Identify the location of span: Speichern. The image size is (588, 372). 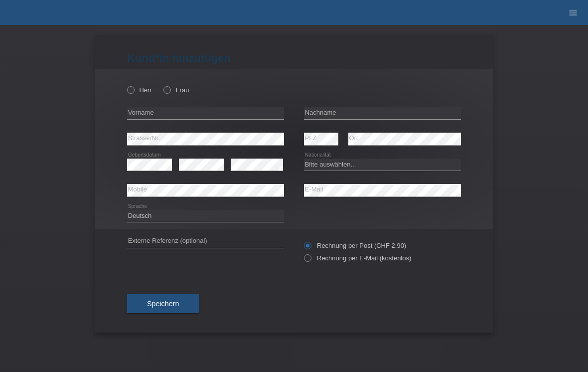
(163, 304).